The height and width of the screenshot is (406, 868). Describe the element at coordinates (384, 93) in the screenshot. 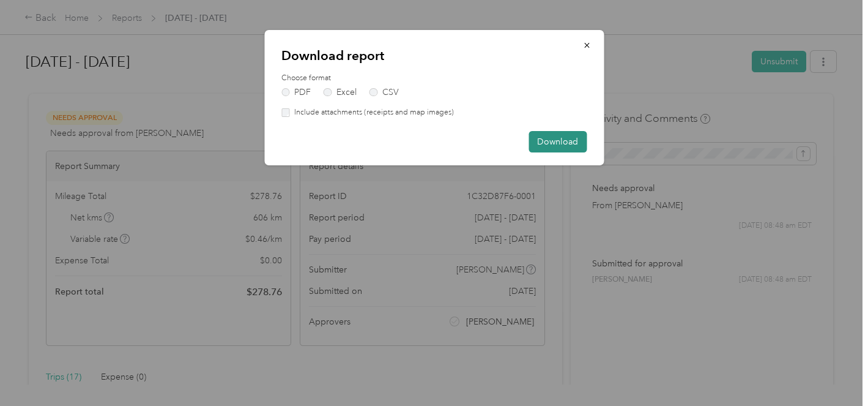

I see `label: CSV` at that location.